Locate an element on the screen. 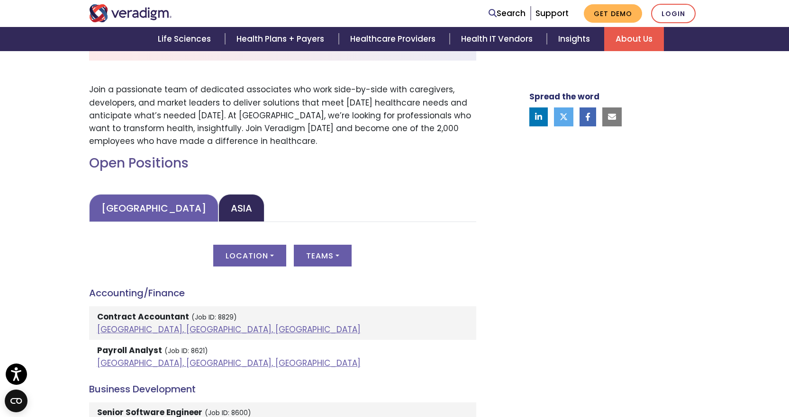 This screenshot has width=789, height=417. a: Get Demo is located at coordinates (612, 13).